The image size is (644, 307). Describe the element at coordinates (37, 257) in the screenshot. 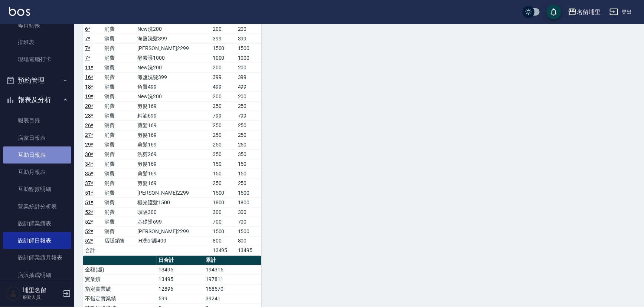

I see `a: 設計師業績月報表` at that location.